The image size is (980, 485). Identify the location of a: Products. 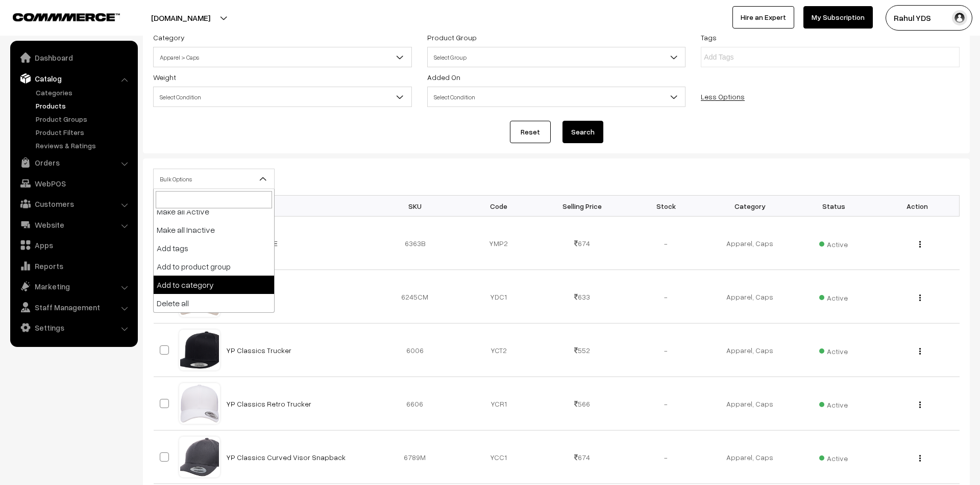
(83, 106).